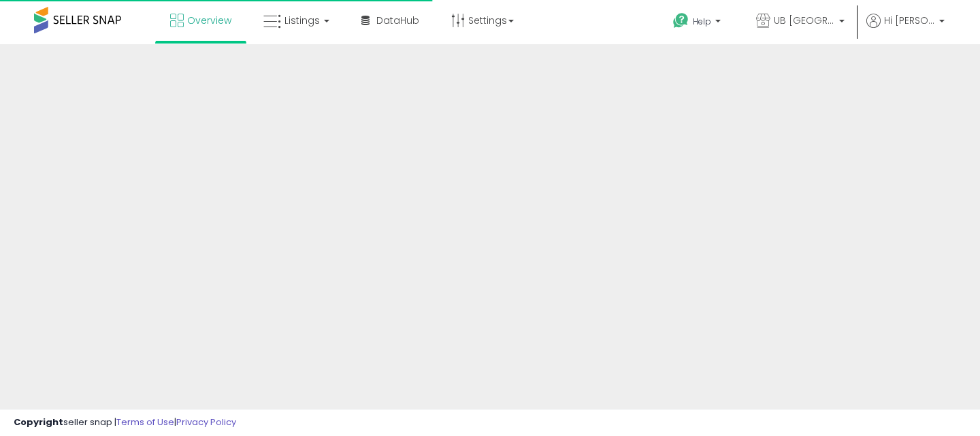 The width and height of the screenshot is (980, 436). What do you see at coordinates (701, 21) in the screenshot?
I see `span: Help` at bounding box center [701, 21].